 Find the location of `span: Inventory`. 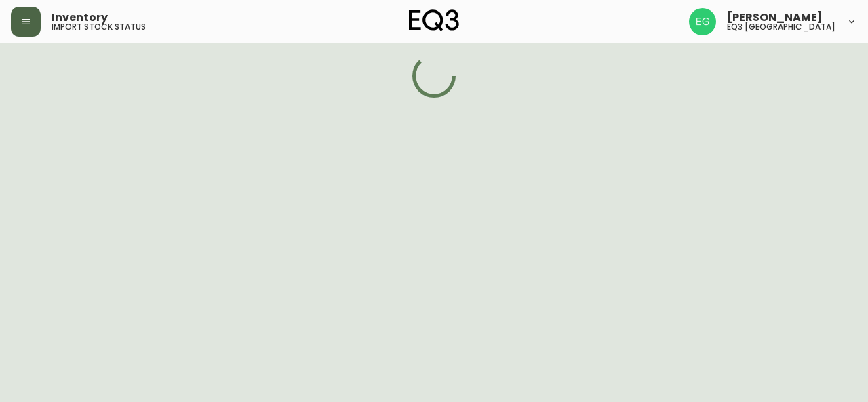

span: Inventory is located at coordinates (80, 18).